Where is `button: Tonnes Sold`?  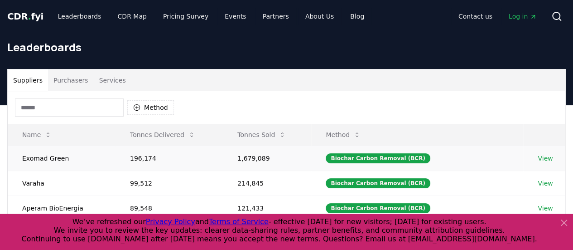
button: Tonnes Sold is located at coordinates (261, 135).